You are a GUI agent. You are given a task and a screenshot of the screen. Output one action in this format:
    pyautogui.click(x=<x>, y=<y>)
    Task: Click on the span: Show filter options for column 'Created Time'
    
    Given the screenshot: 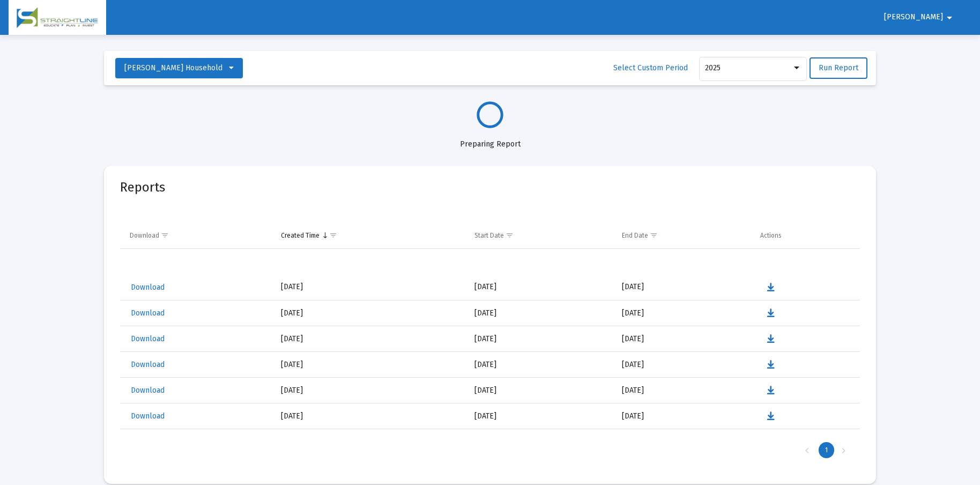 What is the action you would take?
    pyautogui.click(x=333, y=235)
    